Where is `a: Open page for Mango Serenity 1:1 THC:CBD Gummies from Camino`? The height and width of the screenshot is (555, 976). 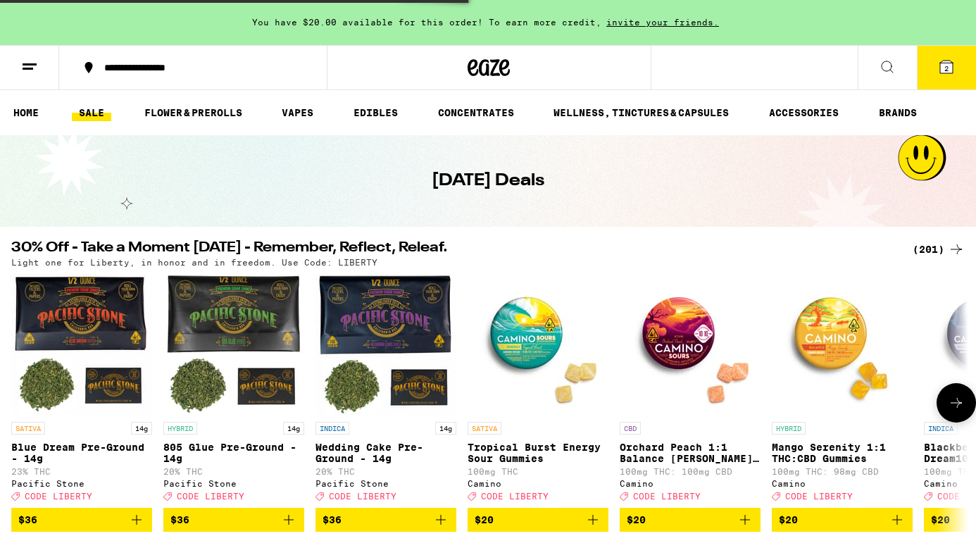 a: Open page for Mango Serenity 1:1 THC:CBD Gummies from Camino is located at coordinates (842, 391).